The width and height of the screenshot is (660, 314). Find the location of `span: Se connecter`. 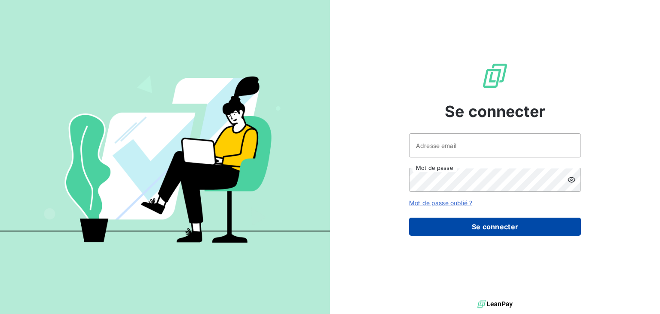

span: Se connecter is located at coordinates (495, 111).